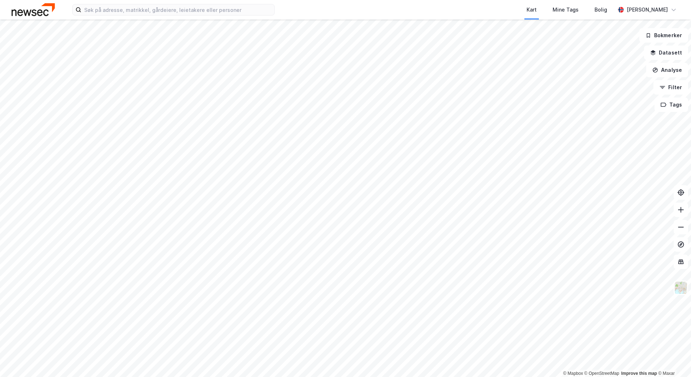 This screenshot has width=691, height=377. Describe the element at coordinates (178, 10) in the screenshot. I see `input: Søk på adresse, matrikkel, gårdeiere, leietakere eller personer` at that location.